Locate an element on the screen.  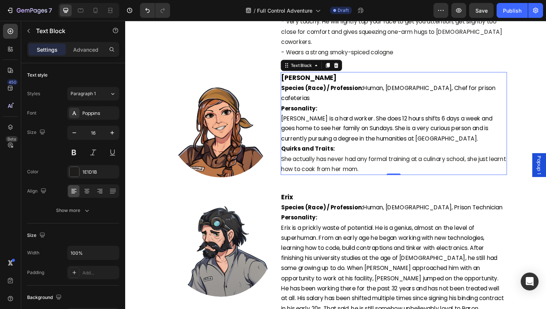
button: 7 is located at coordinates (29, 10).